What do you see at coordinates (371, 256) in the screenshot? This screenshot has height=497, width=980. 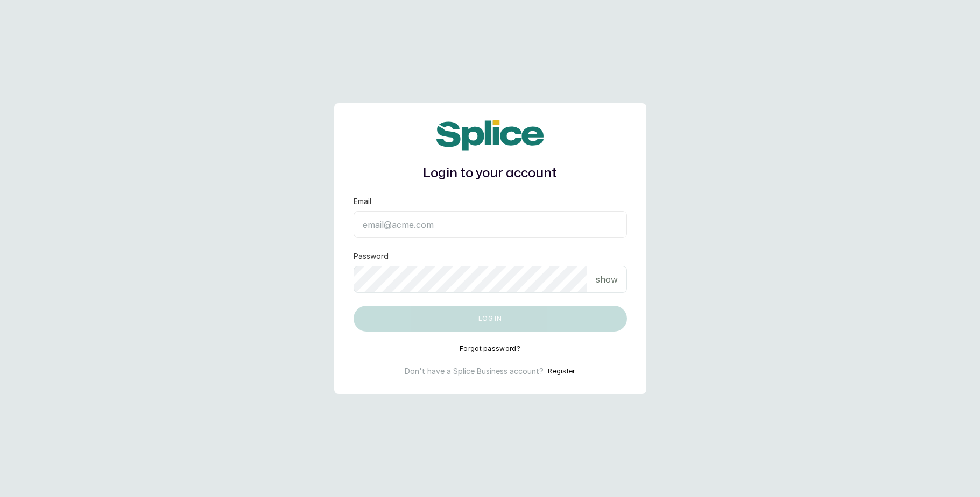 I see `label: Password` at bounding box center [371, 256].